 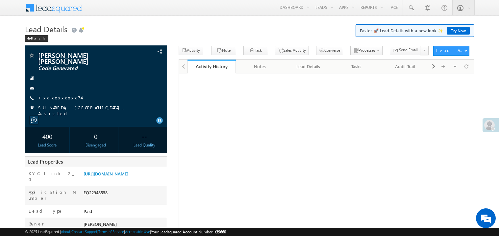 I want to click on div: Lead Actions, so click(x=450, y=50).